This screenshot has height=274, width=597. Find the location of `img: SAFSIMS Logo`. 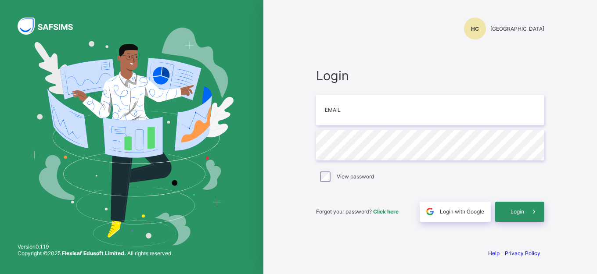

img: SAFSIMS Logo is located at coordinates (50, 26).